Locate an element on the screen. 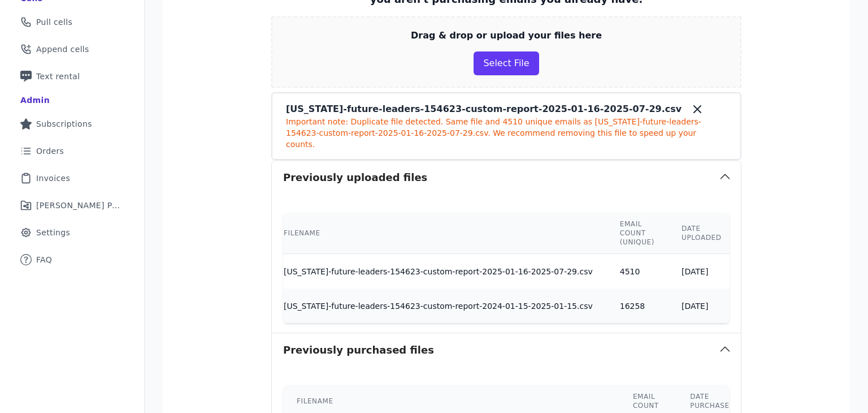 Image resolution: width=868 pixels, height=413 pixels. span: Subscriptions is located at coordinates (64, 124).